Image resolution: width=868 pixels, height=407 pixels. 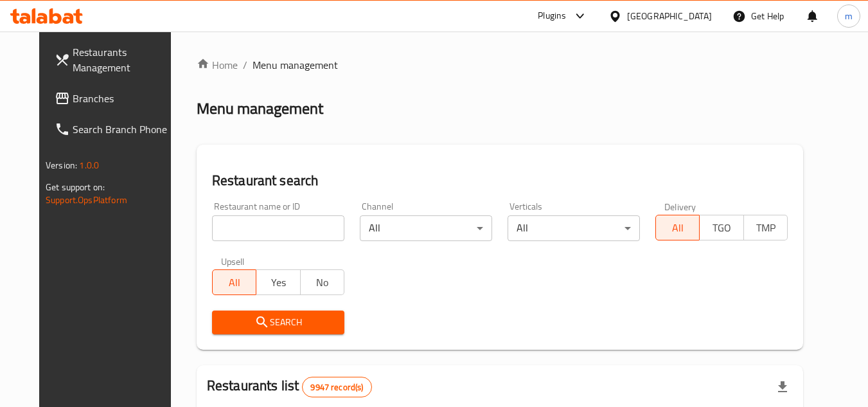 I want to click on span: Restaurants Management, so click(x=124, y=60).